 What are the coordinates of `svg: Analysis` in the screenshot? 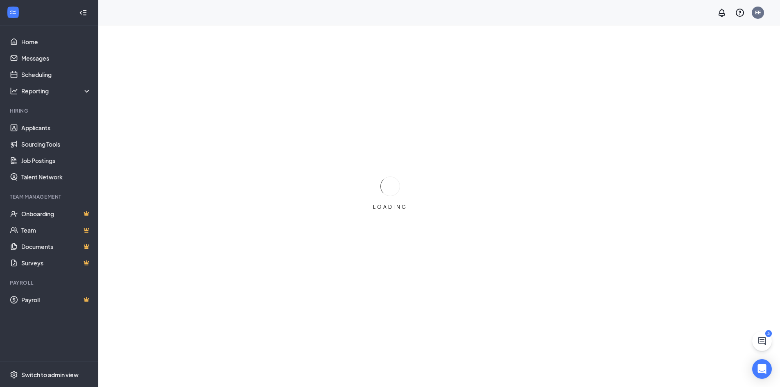 It's located at (14, 91).